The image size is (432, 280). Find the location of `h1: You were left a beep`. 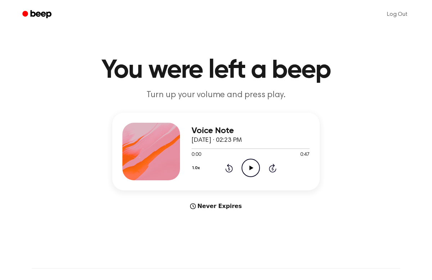

h1: You were left a beep is located at coordinates (216, 70).